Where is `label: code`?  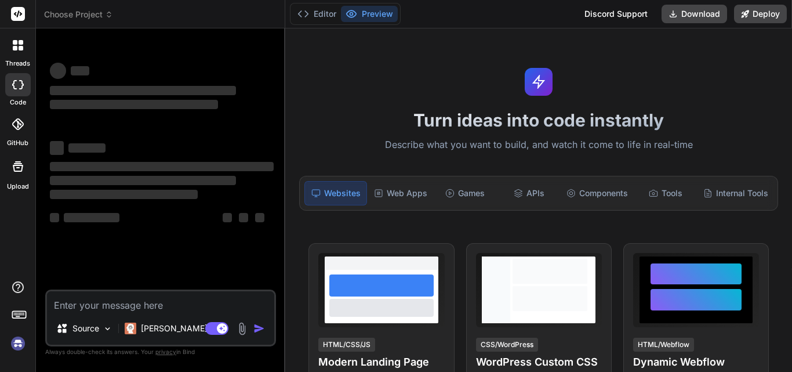
label: code is located at coordinates (18, 102).